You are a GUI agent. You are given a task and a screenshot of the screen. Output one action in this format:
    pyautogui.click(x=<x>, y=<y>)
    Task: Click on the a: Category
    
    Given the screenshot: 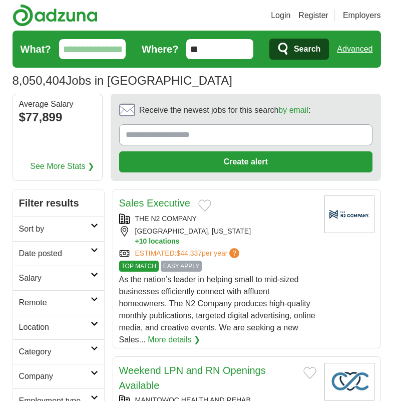 What is the action you would take?
    pyautogui.click(x=59, y=351)
    